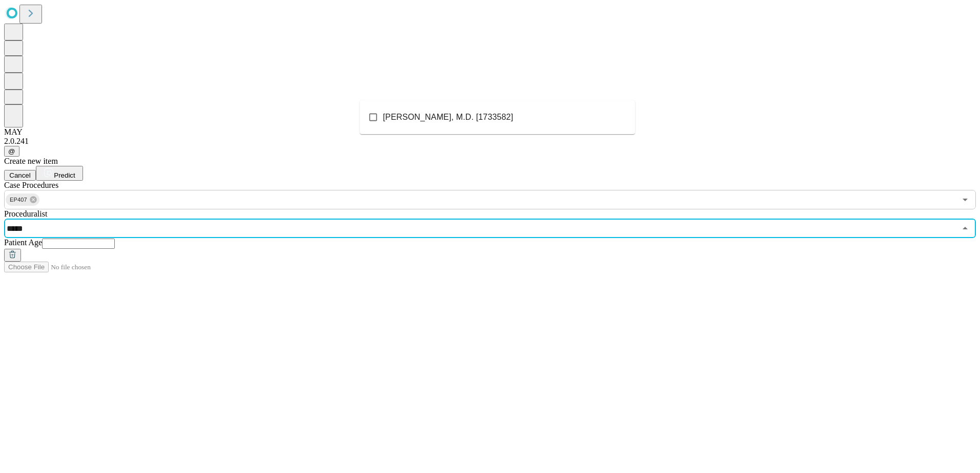 The width and height of the screenshot is (980, 473). I want to click on button: Predict, so click(59, 173).